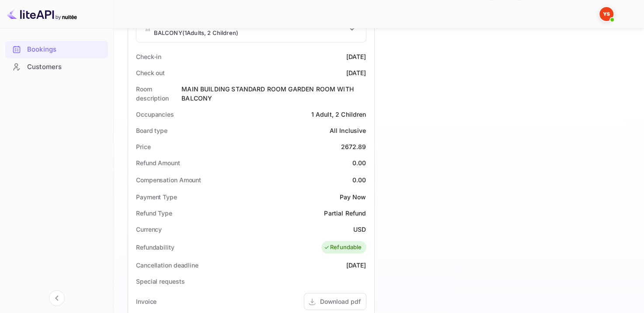 The image size is (644, 313). I want to click on div: All Inclusive, so click(348, 130).